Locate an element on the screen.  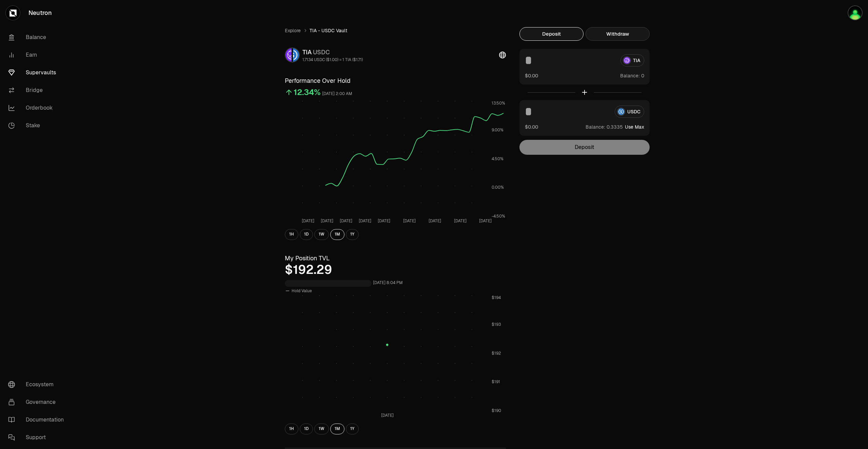
a: Stake is located at coordinates (38, 126).